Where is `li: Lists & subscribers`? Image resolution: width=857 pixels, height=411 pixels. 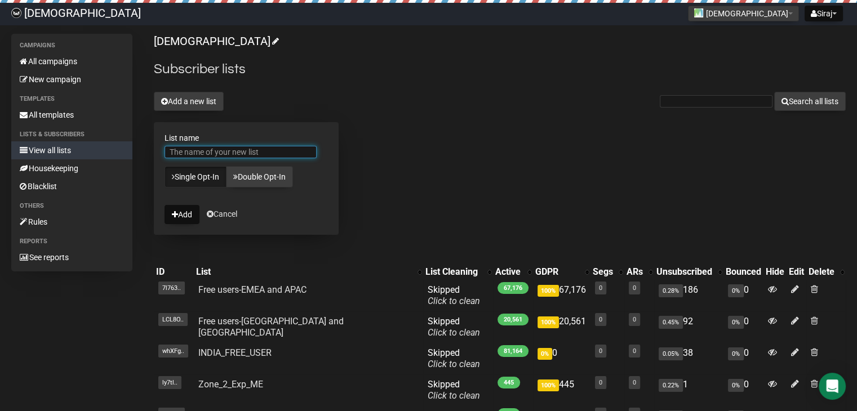
li: Lists & subscribers is located at coordinates (72, 135).